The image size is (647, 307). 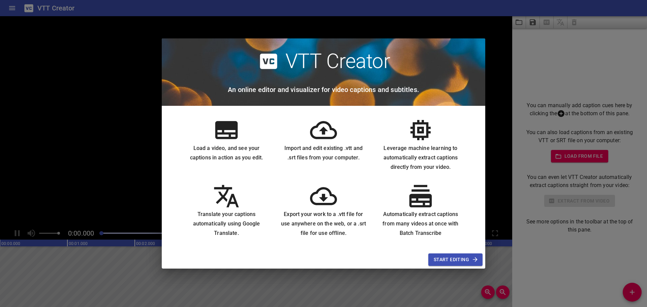 What do you see at coordinates (323, 90) in the screenshot?
I see `h6: An online editor and visualizer for video captions and subtitles.` at bounding box center [323, 90].